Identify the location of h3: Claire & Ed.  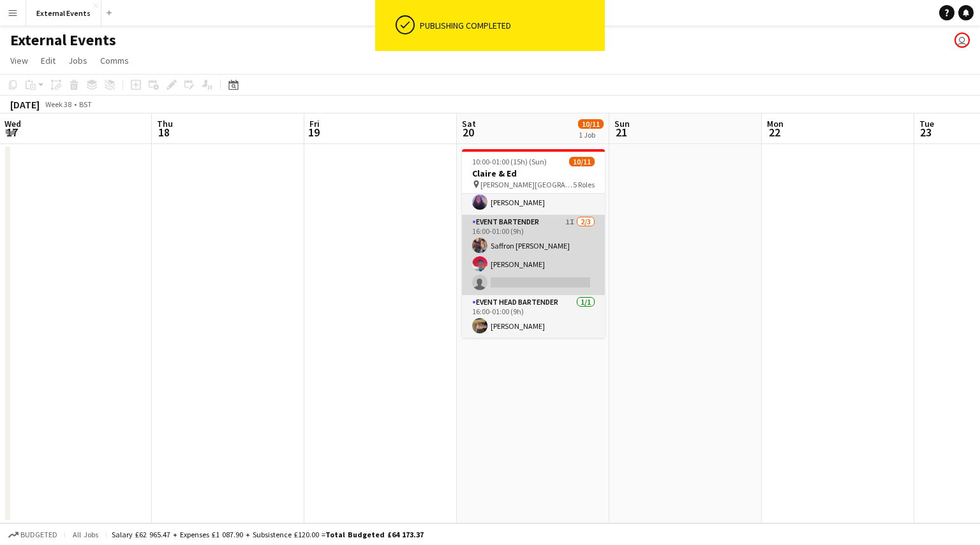
(533, 174).